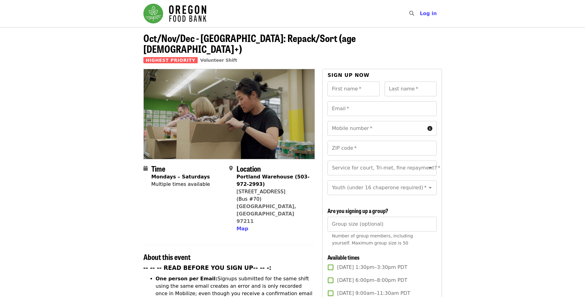 This screenshot has height=297, width=585. What do you see at coordinates (382, 224) in the screenshot?
I see `input: [object Object]` at bounding box center [382, 224].